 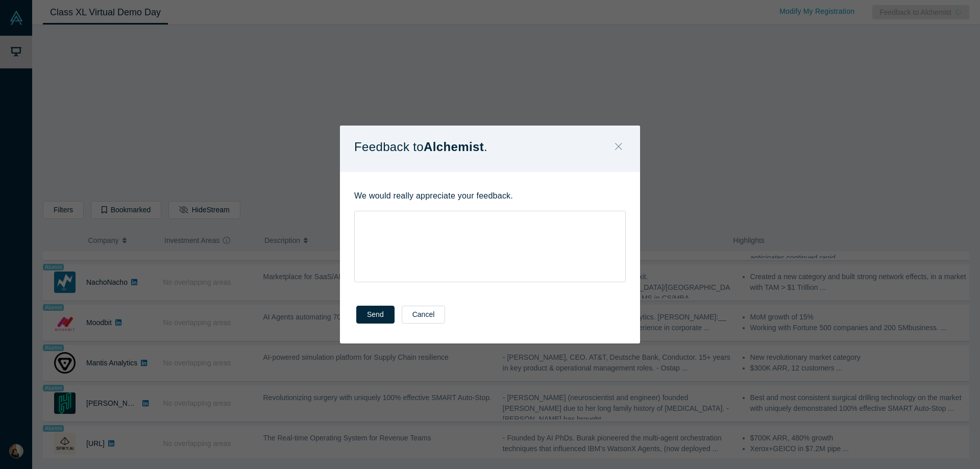 I want to click on button: Close, so click(x=619, y=147).